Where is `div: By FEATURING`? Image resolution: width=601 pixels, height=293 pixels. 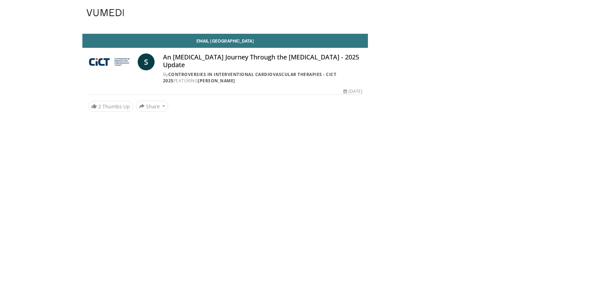
div: By FEATURING is located at coordinates (263, 78).